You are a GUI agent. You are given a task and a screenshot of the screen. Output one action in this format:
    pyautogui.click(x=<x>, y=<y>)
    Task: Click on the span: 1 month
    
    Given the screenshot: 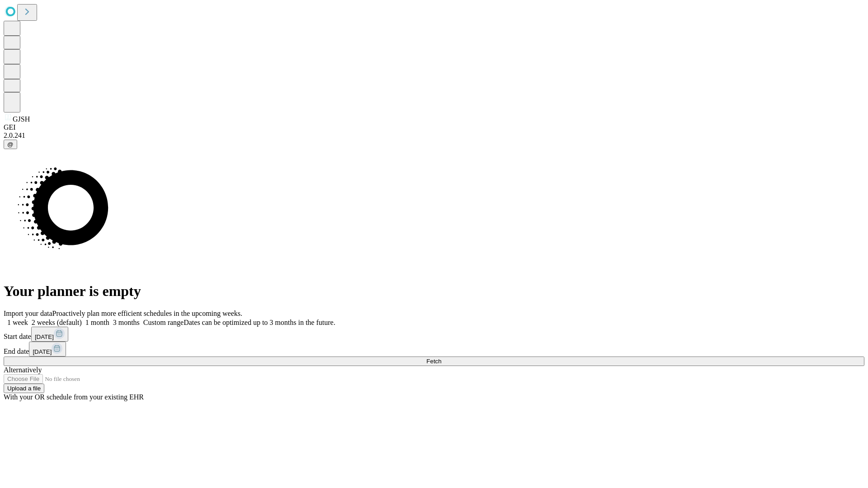 What is the action you would take?
    pyautogui.click(x=97, y=322)
    